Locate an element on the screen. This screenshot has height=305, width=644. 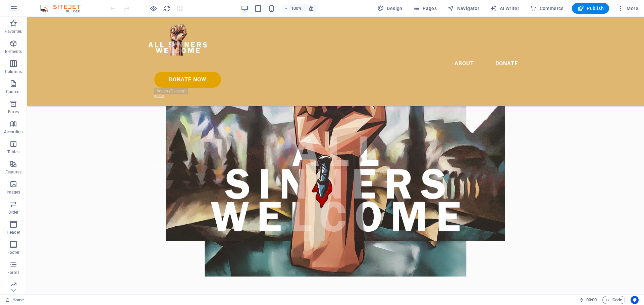
span: Pages is located at coordinates (425, 8).